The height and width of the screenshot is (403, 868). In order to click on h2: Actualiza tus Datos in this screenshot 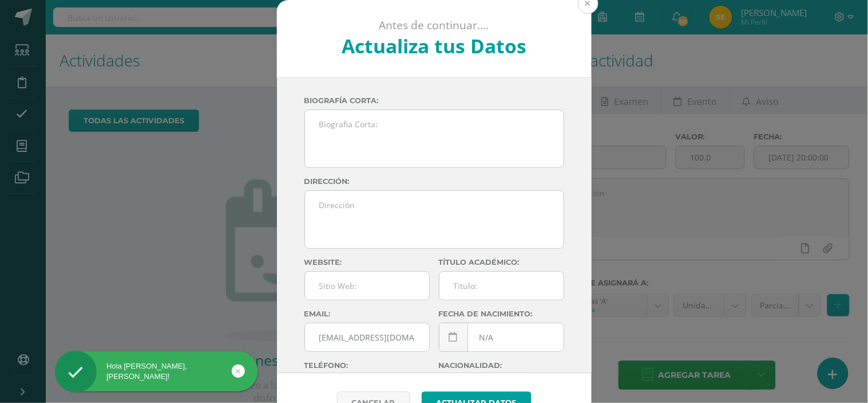, I will do `click(434, 46)`.